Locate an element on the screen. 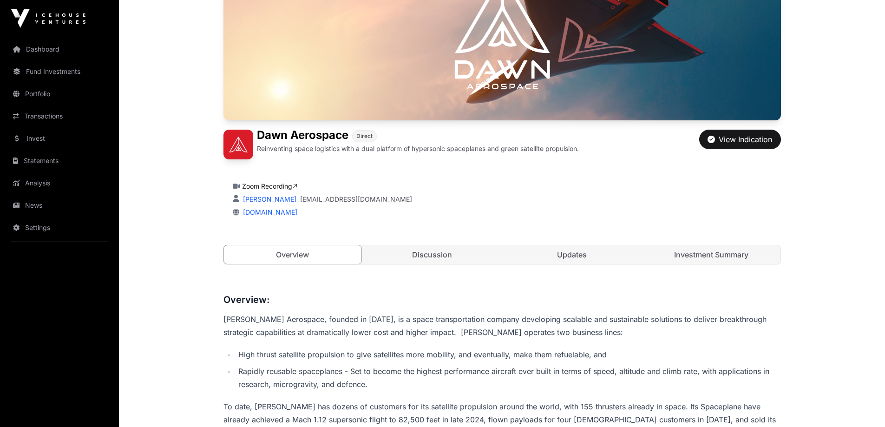  div: Chat Widget is located at coordinates (862, 405).